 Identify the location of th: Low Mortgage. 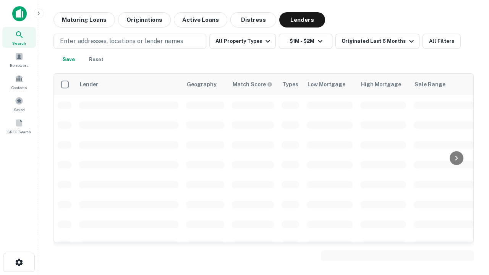
(330, 84).